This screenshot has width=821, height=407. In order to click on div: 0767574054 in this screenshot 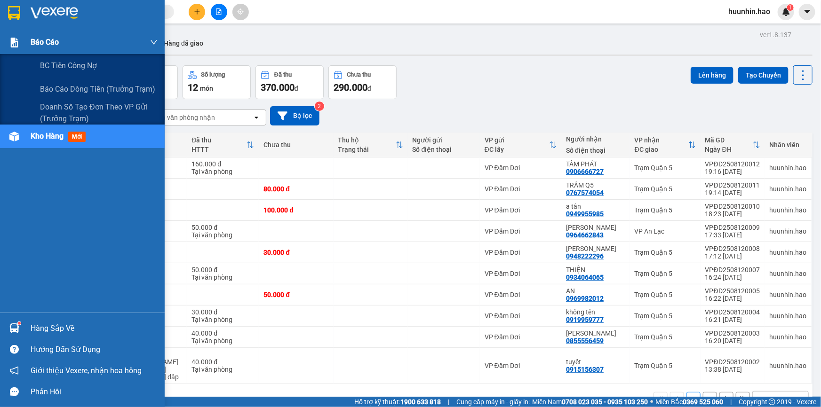, I will do `click(585, 193)`.